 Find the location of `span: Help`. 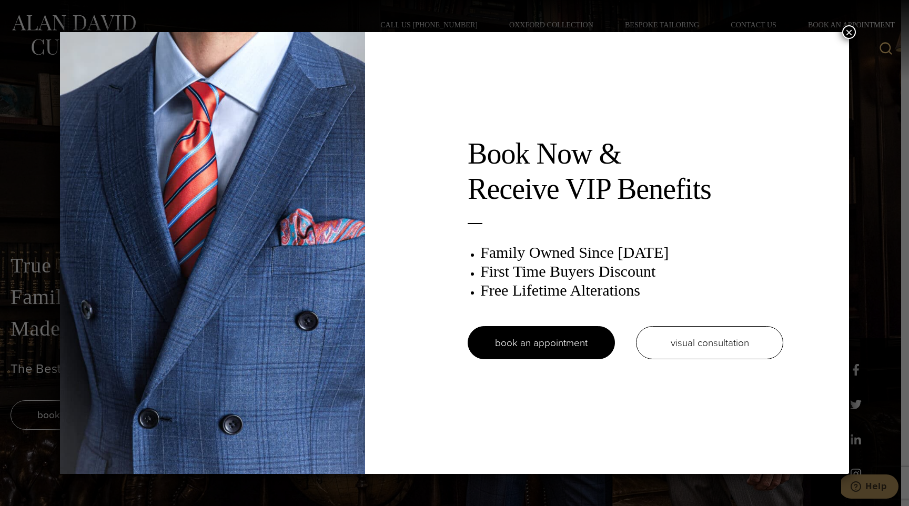

span: Help is located at coordinates (35, 12).